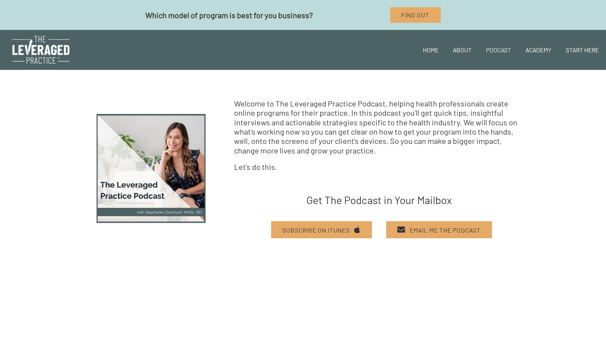 This screenshot has height=364, width=606. Describe the element at coordinates (538, 50) in the screenshot. I see `a: Academy` at that location.